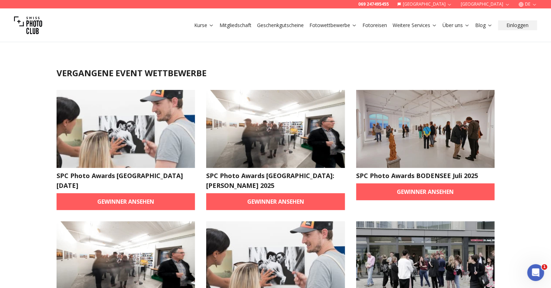  What do you see at coordinates (517, 25) in the screenshot?
I see `button: Einloggen` at bounding box center [517, 25].